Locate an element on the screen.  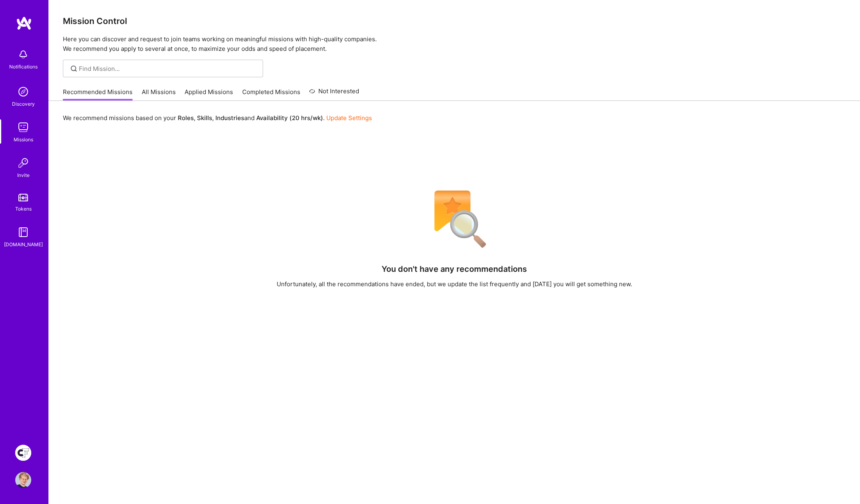
a: Applied Missions is located at coordinates (209, 94).